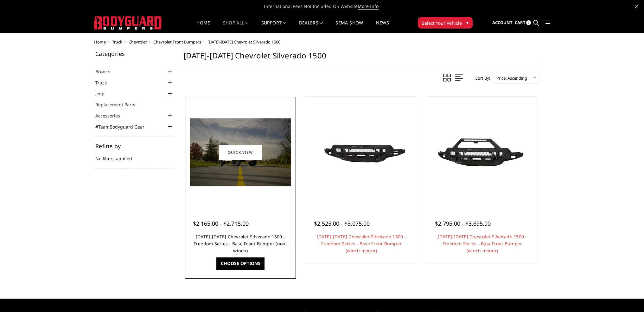 Image resolution: width=644 pixels, height=312 pixels. What do you see at coordinates (382, 27) in the screenshot?
I see `a: News` at bounding box center [382, 27].